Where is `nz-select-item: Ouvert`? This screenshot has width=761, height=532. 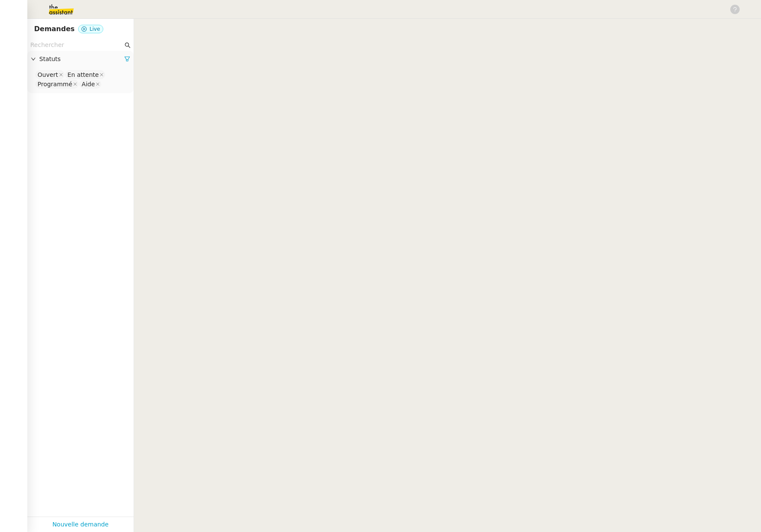
nz-select-item: Ouvert is located at coordinates (50, 75).